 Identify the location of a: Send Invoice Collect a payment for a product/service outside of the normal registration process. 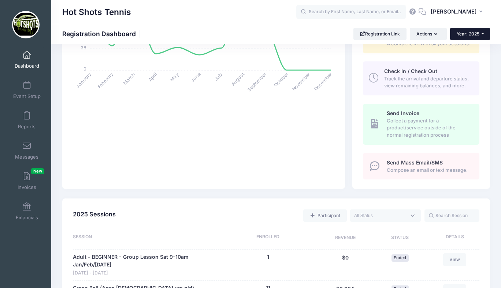
(421, 124).